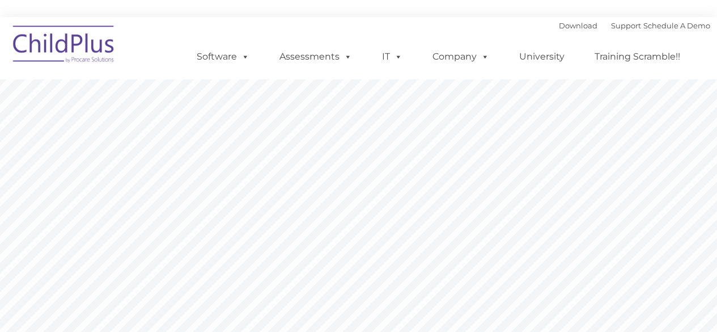 The image size is (717, 332). Describe the element at coordinates (677, 26) in the screenshot. I see `a: Schedule A Demo` at that location.